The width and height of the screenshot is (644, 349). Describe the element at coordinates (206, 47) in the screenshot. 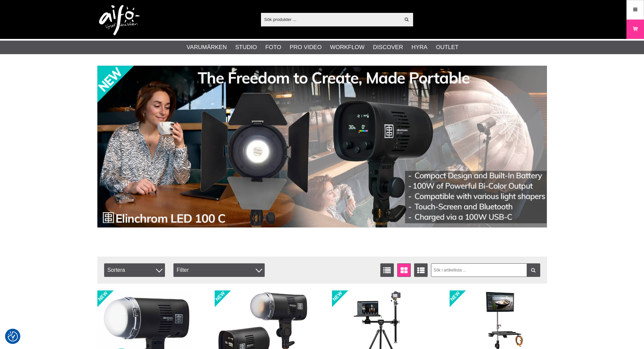

I see `a: Varumärken` at that location.